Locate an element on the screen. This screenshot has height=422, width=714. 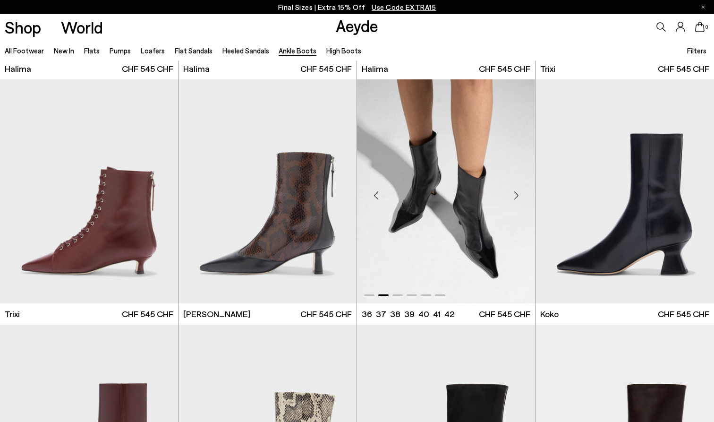
ul: variant is located at coordinates (407, 314).